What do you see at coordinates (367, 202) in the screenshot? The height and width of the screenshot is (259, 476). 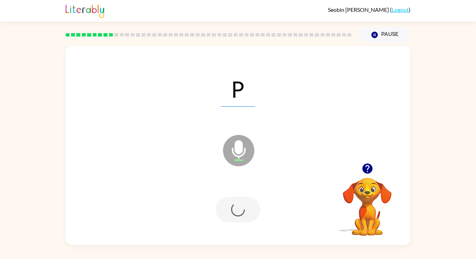 I see `video: Your browser must support playing .mp4 files to use Literably. Please try using another browser.` at bounding box center [367, 202].